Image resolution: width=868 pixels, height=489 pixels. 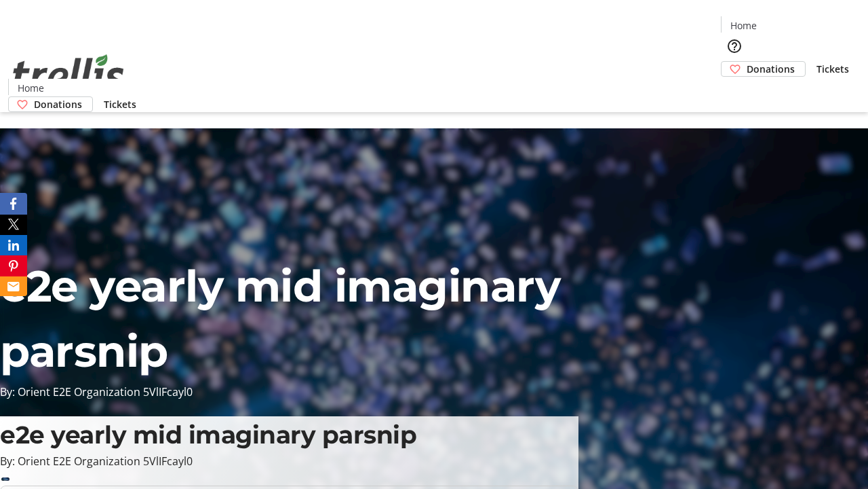 What do you see at coordinates (734, 46) in the screenshot?
I see `button: Help` at bounding box center [734, 46].